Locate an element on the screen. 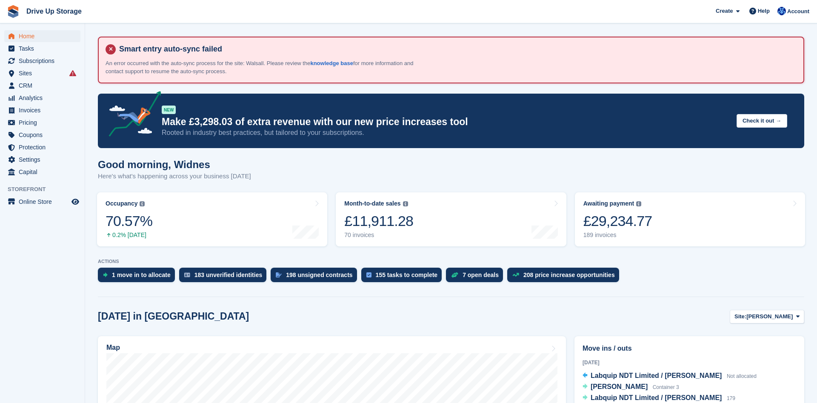 This screenshot has width=817, height=403. span: Help is located at coordinates (764, 11).